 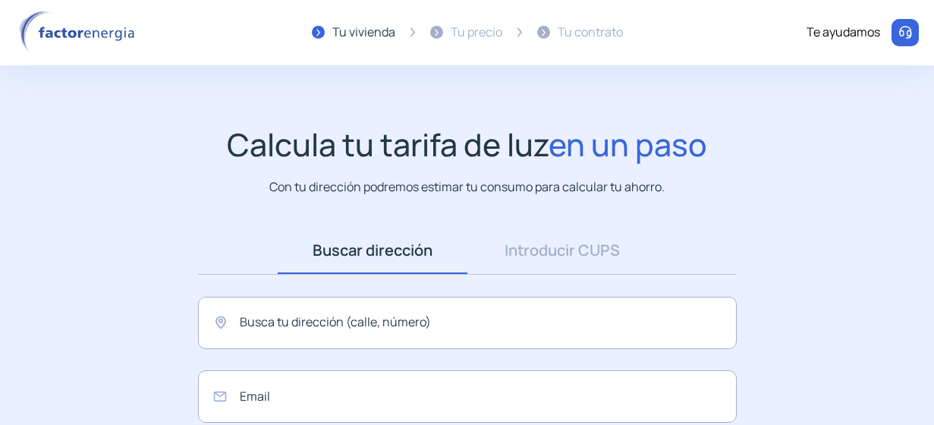 What do you see at coordinates (373, 250) in the screenshot?
I see `a: Buscar dirección` at bounding box center [373, 250].